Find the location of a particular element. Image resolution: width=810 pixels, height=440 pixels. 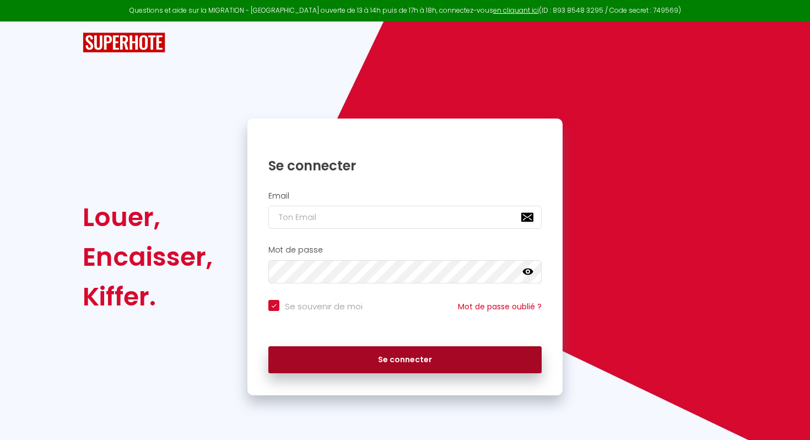

button: Se connecter is located at coordinates (405, 360).